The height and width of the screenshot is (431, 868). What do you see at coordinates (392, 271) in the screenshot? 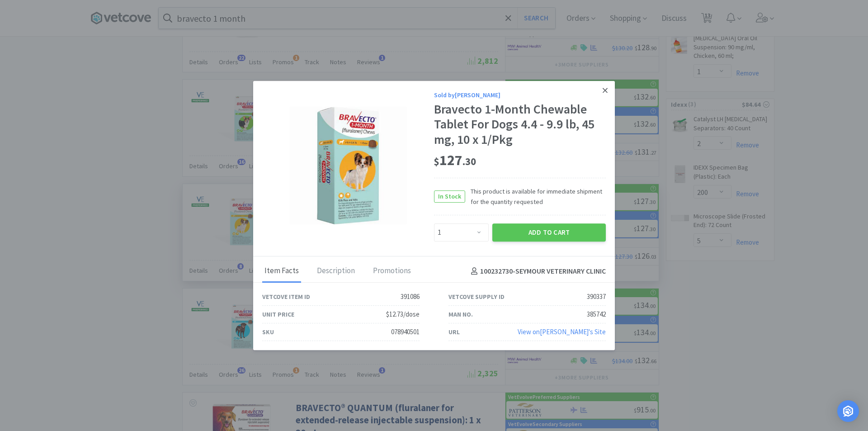
I see `div: Promotions` at bounding box center [392, 271].